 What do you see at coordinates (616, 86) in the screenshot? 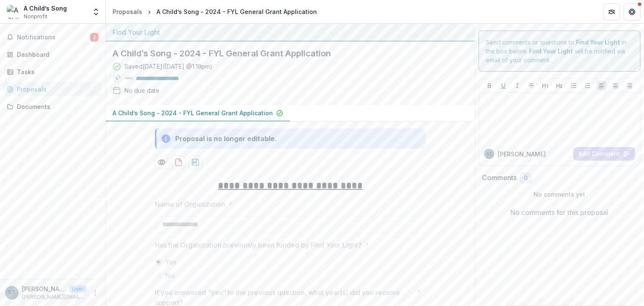
I see `button: Align Center` at bounding box center [616, 86].